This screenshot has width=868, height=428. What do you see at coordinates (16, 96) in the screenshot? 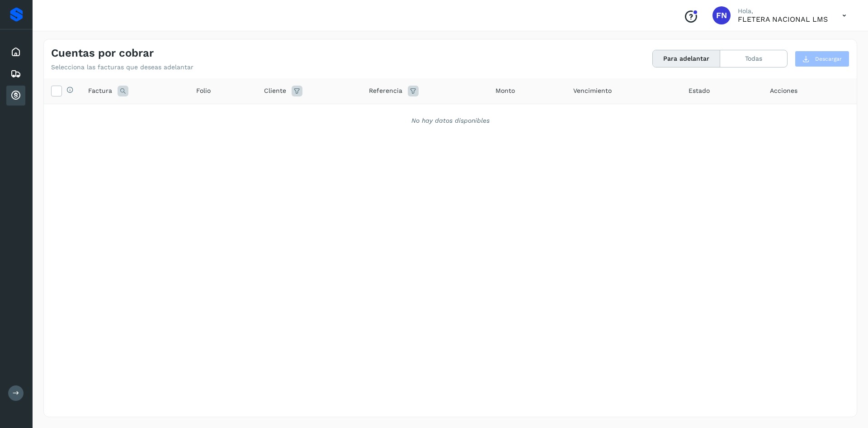
I see `div: Cuentas por cobrar` at bounding box center [16, 96].